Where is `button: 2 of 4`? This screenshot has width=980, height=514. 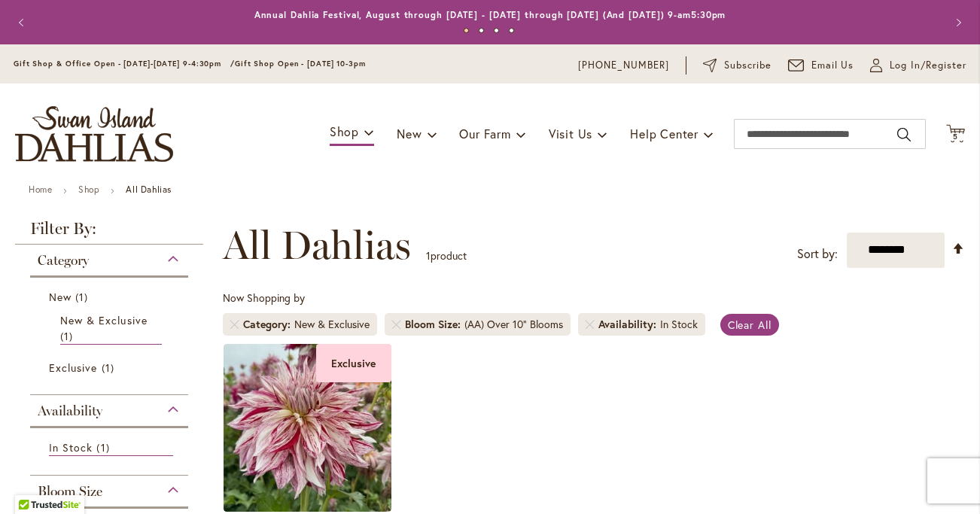
button: 2 of 4 is located at coordinates (481, 30).